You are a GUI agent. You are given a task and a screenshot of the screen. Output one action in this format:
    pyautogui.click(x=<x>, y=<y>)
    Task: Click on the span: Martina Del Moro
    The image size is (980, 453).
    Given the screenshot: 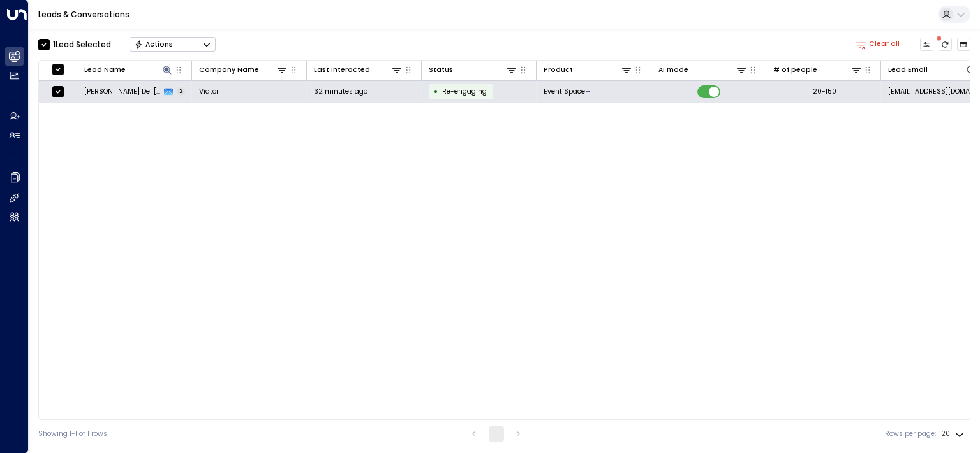 What is the action you would take?
    pyautogui.click(x=122, y=91)
    